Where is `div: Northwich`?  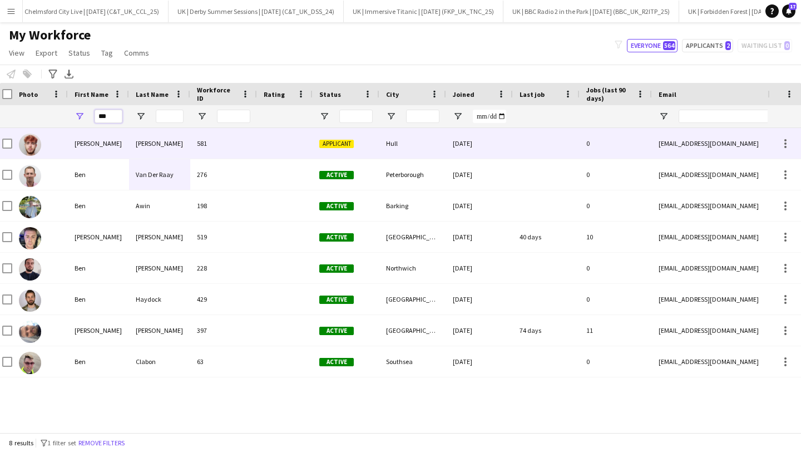 div: Northwich is located at coordinates (413, 267).